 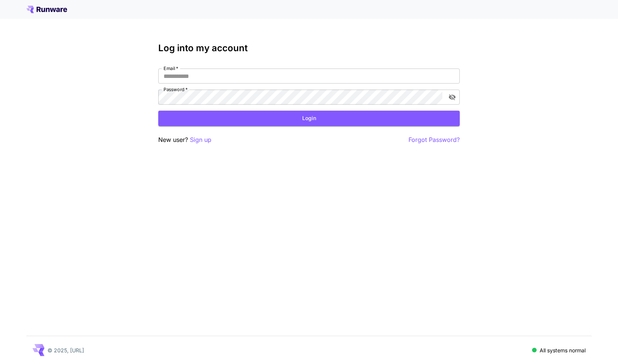 What do you see at coordinates (434, 140) in the screenshot?
I see `p: Forgot Password?` at bounding box center [434, 140].